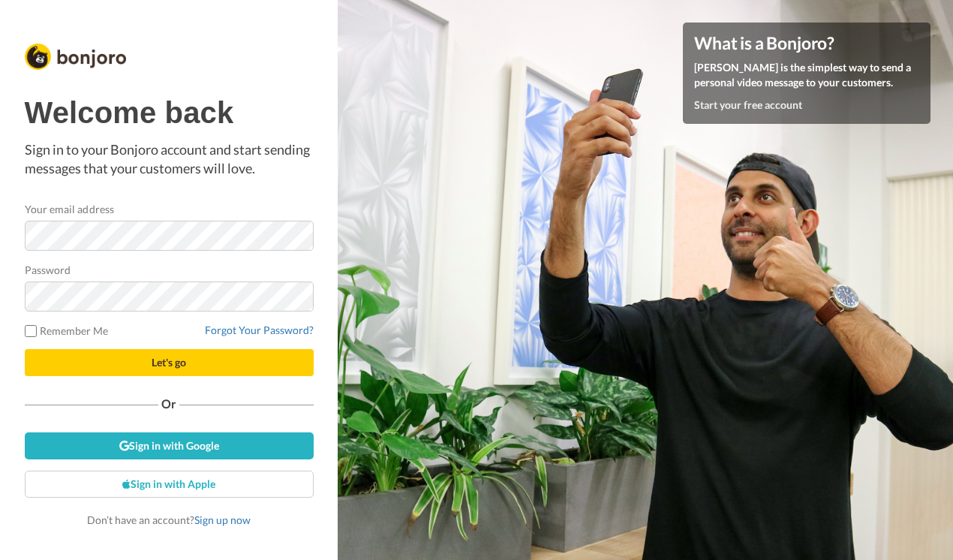  What do you see at coordinates (169, 484) in the screenshot?
I see `a: Sign in with Apple` at bounding box center [169, 484].